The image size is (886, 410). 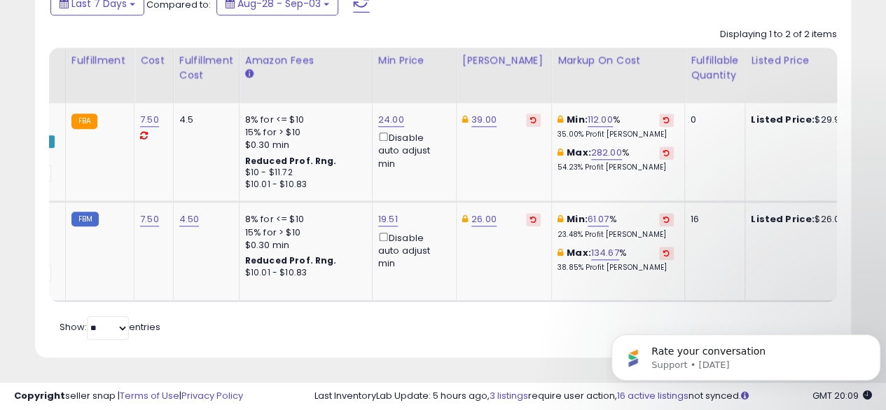 What do you see at coordinates (607, 153) in the screenshot?
I see `a: 282.00` at bounding box center [607, 153].